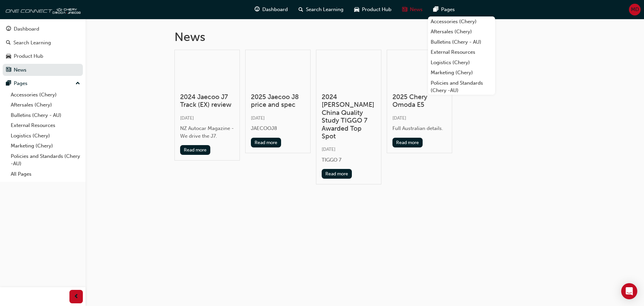 This screenshot has height=306, width=644. Describe the element at coordinates (348, 160) in the screenshot. I see `div: TIGGO 7` at that location.